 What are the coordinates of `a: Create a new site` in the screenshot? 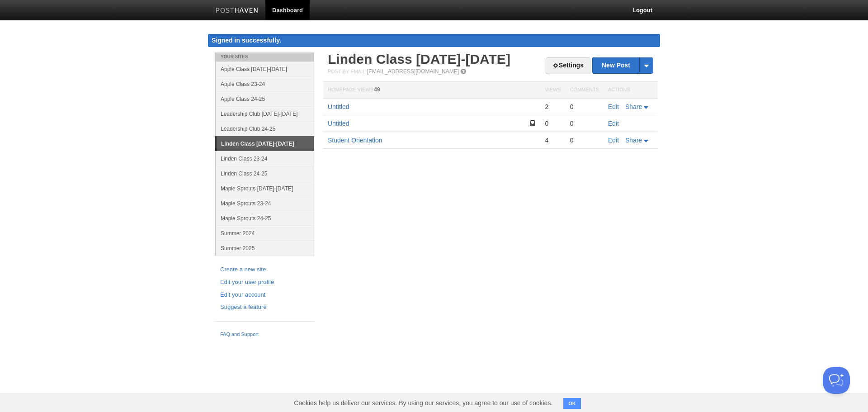 It's located at (265, 270).